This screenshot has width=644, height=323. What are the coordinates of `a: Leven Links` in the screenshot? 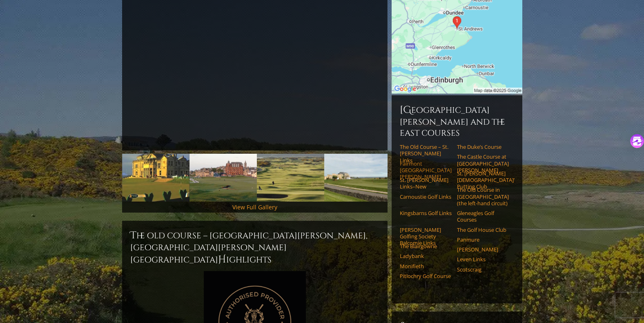 It's located at (483, 259).